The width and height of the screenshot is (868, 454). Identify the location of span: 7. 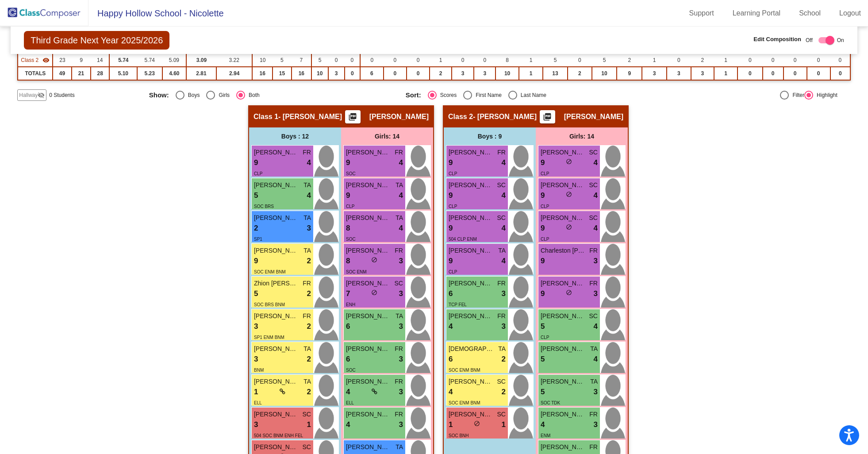
(348, 293).